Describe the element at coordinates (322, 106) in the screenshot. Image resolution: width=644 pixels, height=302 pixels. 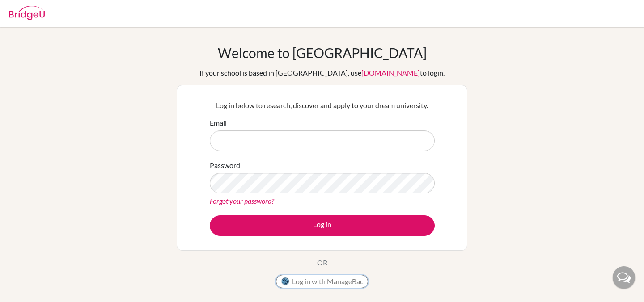
I see `p: Log in below to research, discover and apply to your dream university.` at that location.